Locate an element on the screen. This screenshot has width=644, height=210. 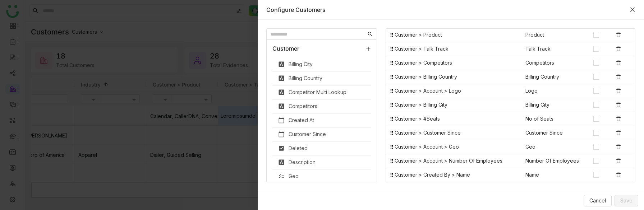
td: Logo is located at coordinates (556, 91).